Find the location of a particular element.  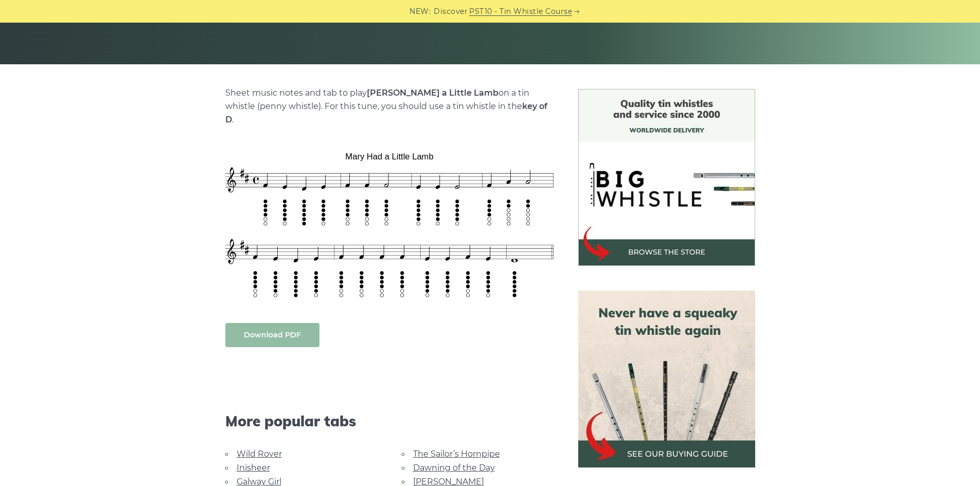

span: More popular tabs is located at coordinates (390, 422).